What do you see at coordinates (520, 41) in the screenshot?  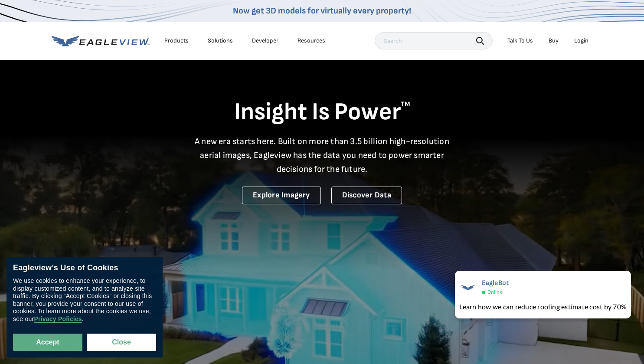 I see `div: Talk To Us` at bounding box center [520, 41].